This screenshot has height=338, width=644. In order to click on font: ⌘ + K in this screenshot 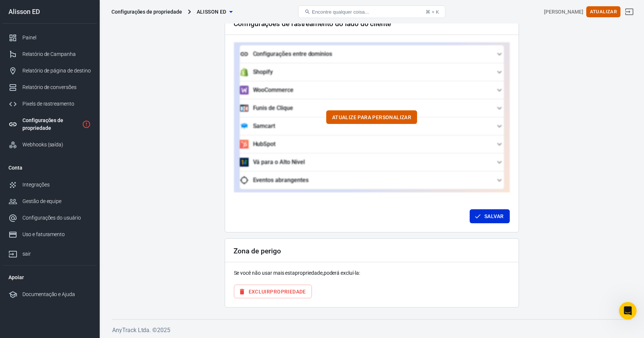, I will do `click(432, 12)`.